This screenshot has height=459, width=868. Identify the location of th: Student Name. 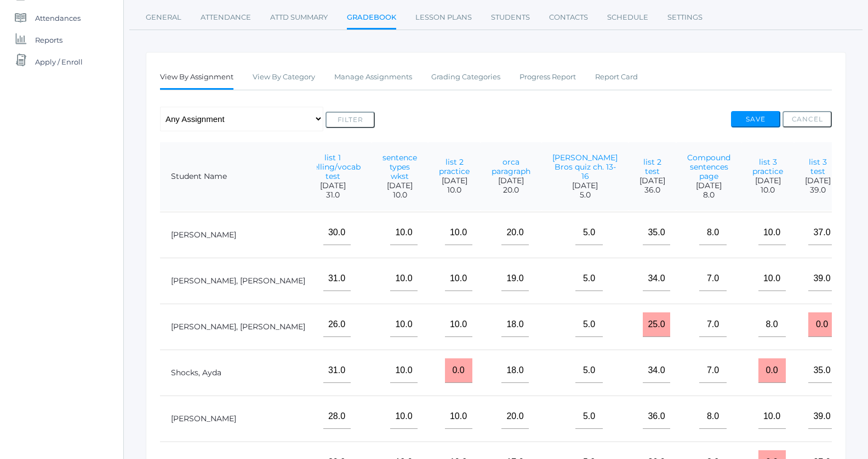
(238, 177).